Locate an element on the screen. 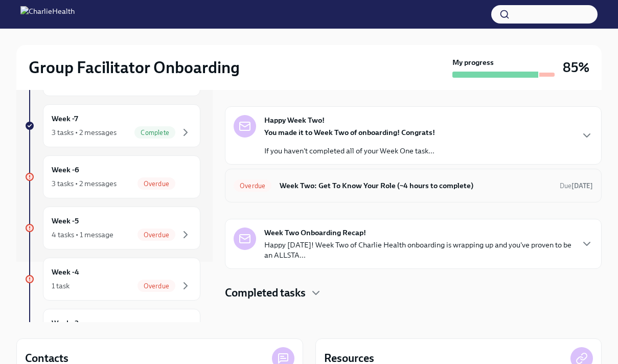  span: July 21st, 2025 09:00 is located at coordinates (576, 186).